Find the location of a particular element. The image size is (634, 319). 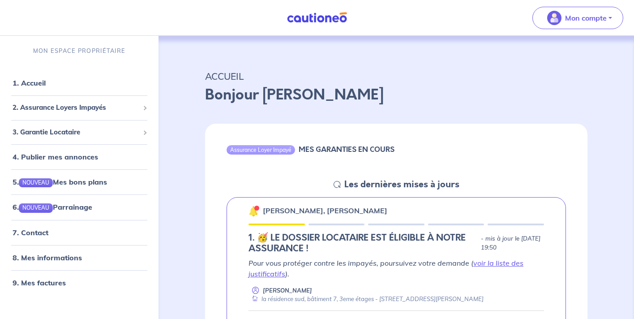

a: 4. Publier mes annonces is located at coordinates (55, 157).